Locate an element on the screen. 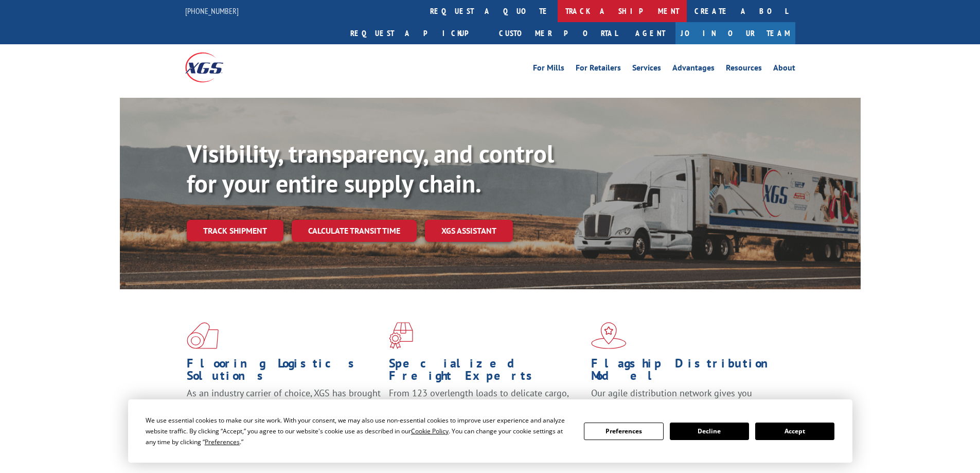  a: About is located at coordinates (784, 70).